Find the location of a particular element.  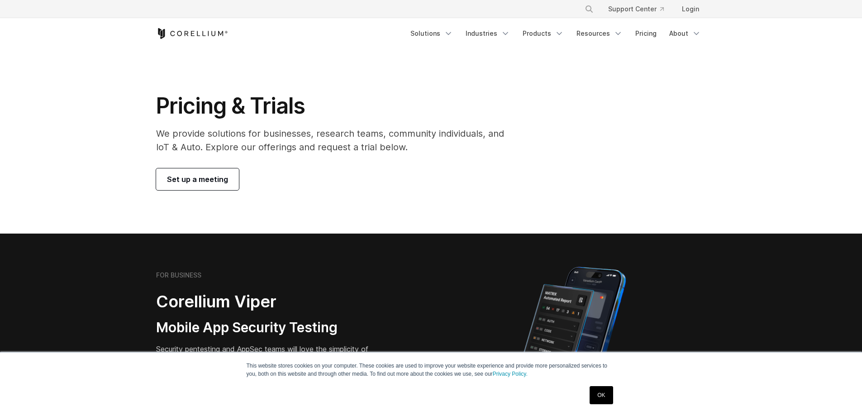

a: Solutions is located at coordinates (432, 33).